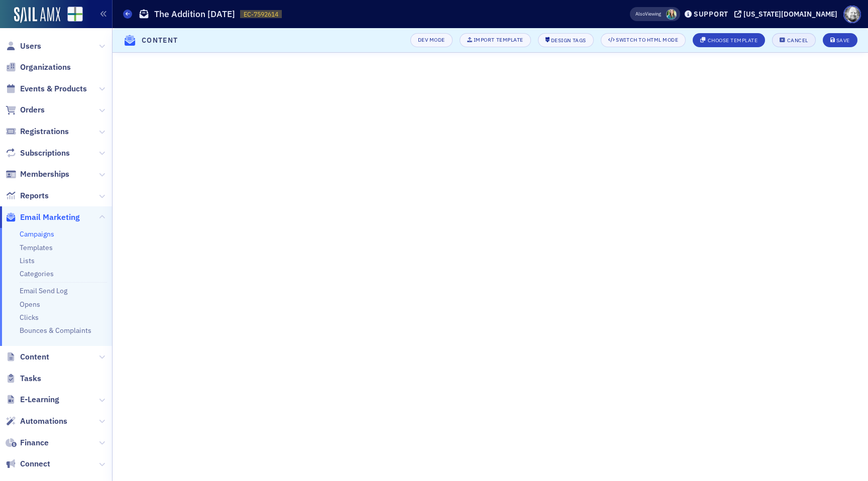  I want to click on span: Reports, so click(34, 196).